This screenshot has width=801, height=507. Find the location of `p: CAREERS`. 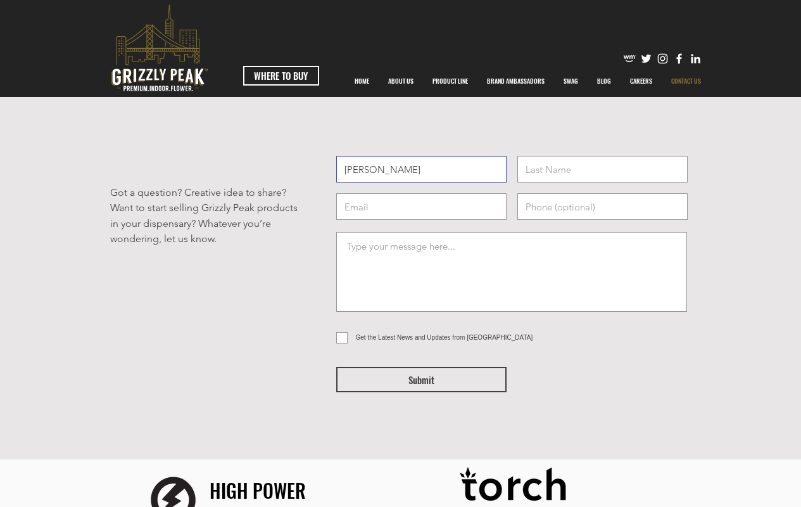

p: CAREERS is located at coordinates (641, 81).